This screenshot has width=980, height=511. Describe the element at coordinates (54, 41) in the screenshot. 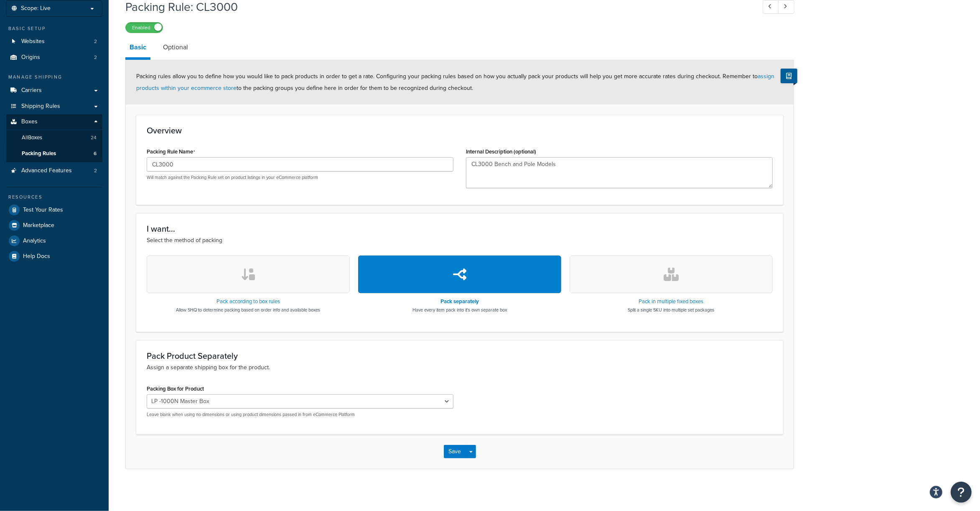

I see `li: Websites` at that location.